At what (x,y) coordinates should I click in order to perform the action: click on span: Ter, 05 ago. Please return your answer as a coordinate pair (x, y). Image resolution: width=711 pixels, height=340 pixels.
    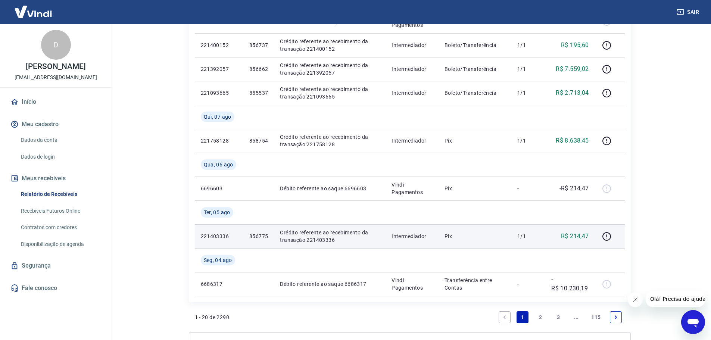
    Looking at the image, I should click on (217, 212).